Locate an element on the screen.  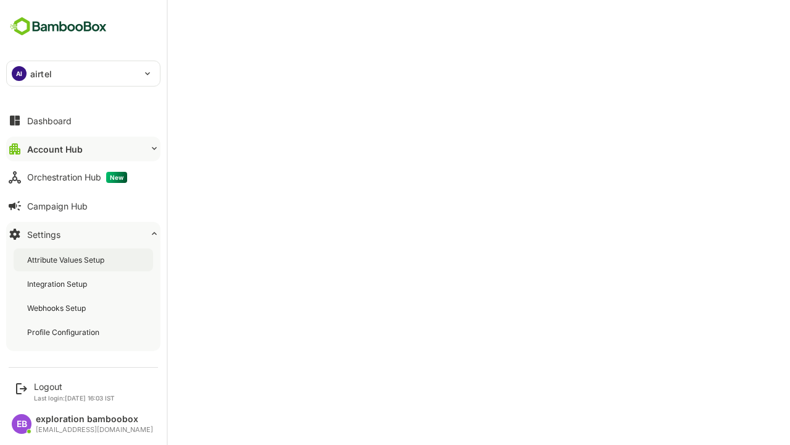
button: Dashboard is located at coordinates (83, 120).